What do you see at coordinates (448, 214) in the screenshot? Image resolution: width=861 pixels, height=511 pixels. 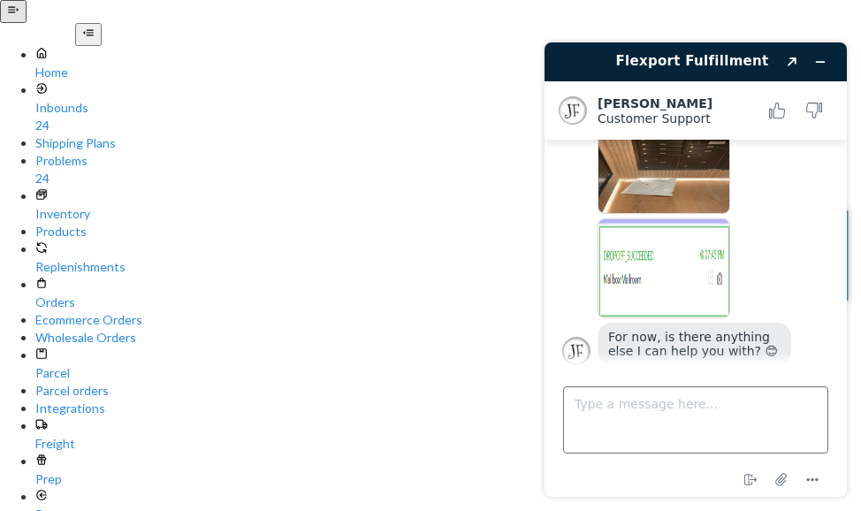 I see `div: Inventory` at bounding box center [448, 214].